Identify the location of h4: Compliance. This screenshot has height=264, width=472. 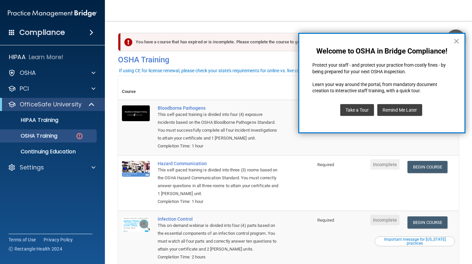
(42, 32).